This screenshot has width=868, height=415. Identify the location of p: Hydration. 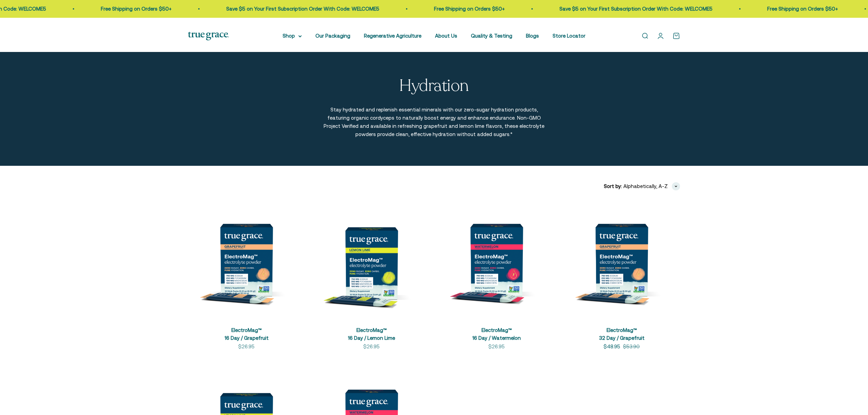
(434, 86).